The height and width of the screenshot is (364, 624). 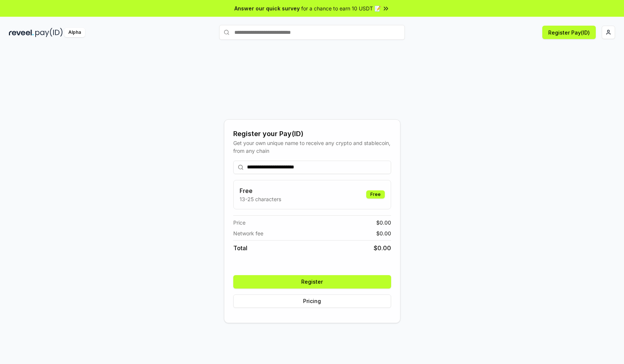 I want to click on span: for a chance to earn 10 USDT 📝, so click(x=341, y=8).